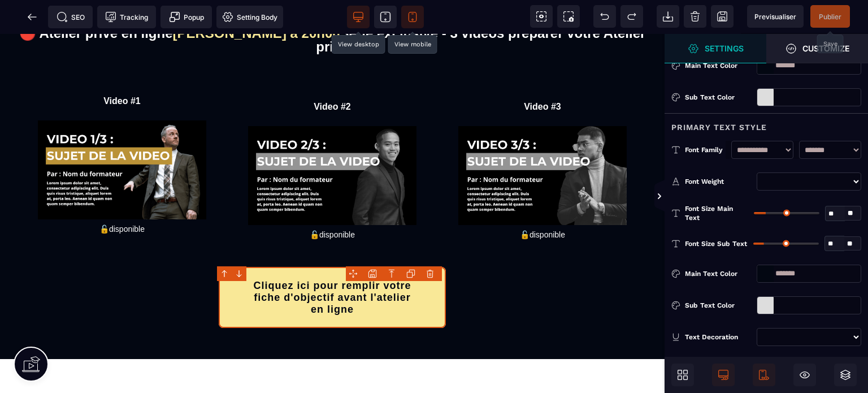 This screenshot has width=868, height=393. What do you see at coordinates (71, 17) in the screenshot?
I see `span: SEO` at bounding box center [71, 17].